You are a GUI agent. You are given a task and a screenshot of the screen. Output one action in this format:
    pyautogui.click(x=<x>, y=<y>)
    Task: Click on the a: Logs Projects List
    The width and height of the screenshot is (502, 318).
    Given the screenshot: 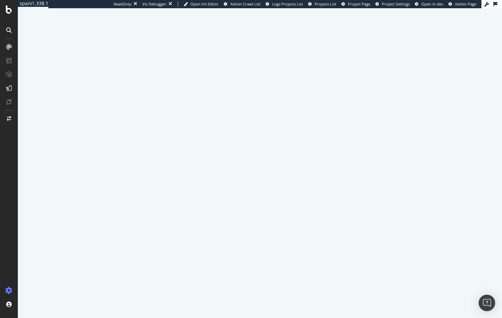 What is the action you would take?
    pyautogui.click(x=284, y=4)
    